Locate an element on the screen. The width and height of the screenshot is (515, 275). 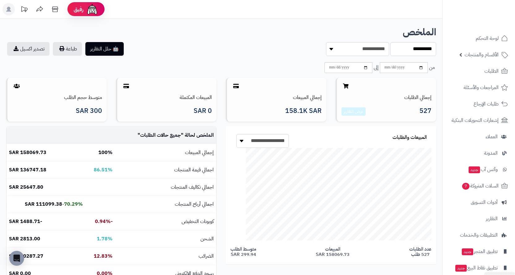
b: 100% is located at coordinates (105, 153).